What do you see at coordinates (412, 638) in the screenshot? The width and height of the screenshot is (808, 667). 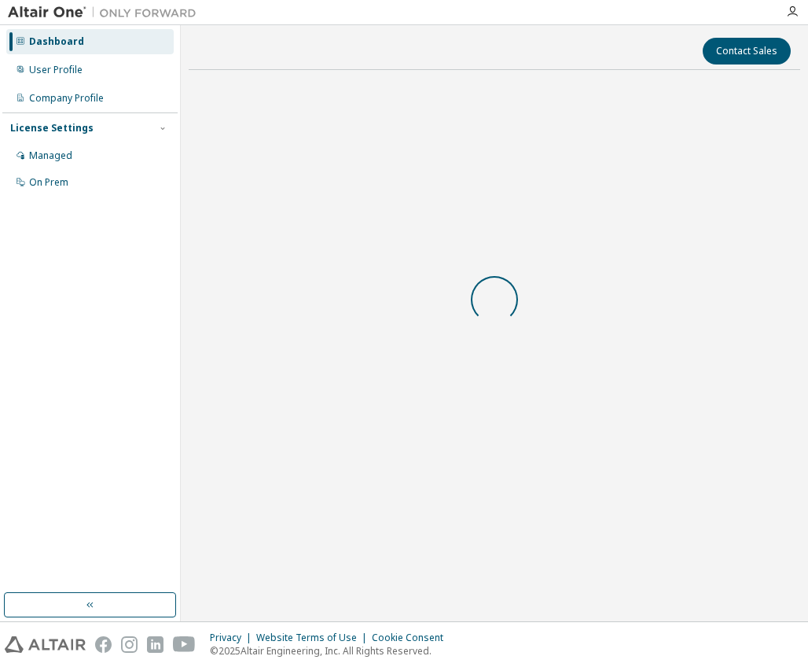 I see `div: Cookie Consent` at bounding box center [412, 638].